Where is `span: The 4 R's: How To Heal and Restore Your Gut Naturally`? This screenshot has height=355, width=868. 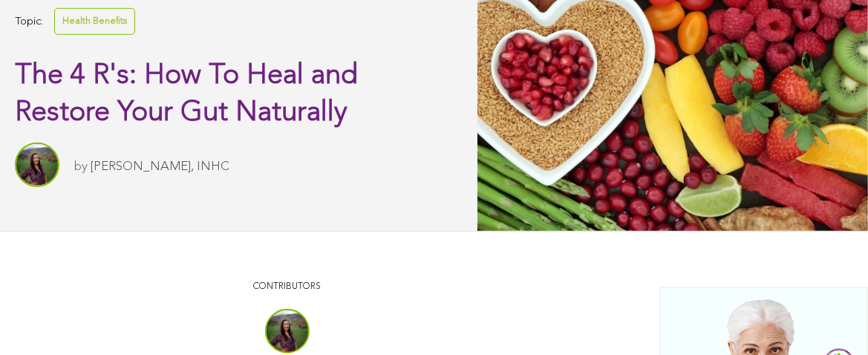
span: The 4 R's: How To Heal and Restore Your Gut Naturally is located at coordinates (186, 94).